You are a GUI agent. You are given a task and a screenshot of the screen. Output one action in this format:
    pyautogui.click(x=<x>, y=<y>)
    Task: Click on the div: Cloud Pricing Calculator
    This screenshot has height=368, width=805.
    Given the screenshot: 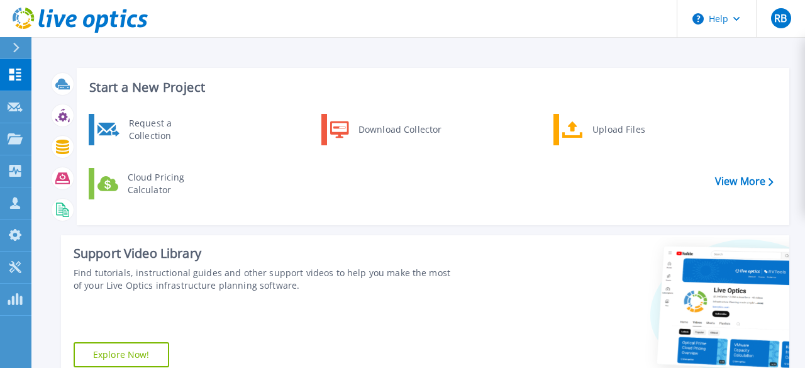 What is the action you would take?
    pyautogui.click(x=168, y=184)
    